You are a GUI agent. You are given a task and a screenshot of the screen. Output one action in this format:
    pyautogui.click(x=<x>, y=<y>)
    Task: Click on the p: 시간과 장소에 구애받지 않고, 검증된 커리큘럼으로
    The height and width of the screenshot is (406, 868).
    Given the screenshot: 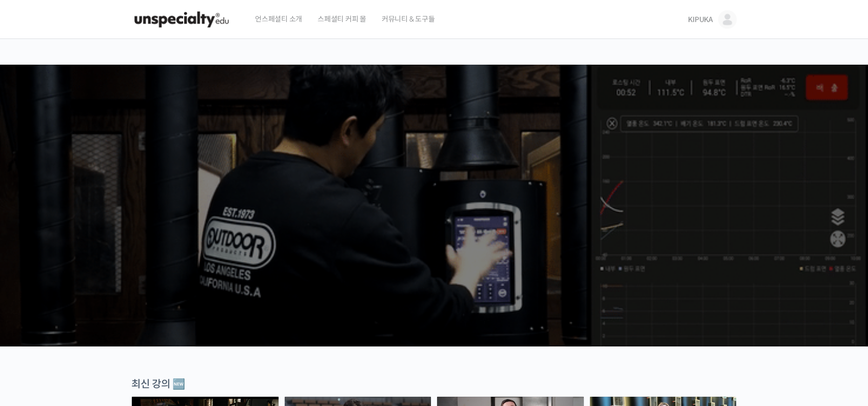 What is the action you would take?
    pyautogui.click(x=434, y=221)
    